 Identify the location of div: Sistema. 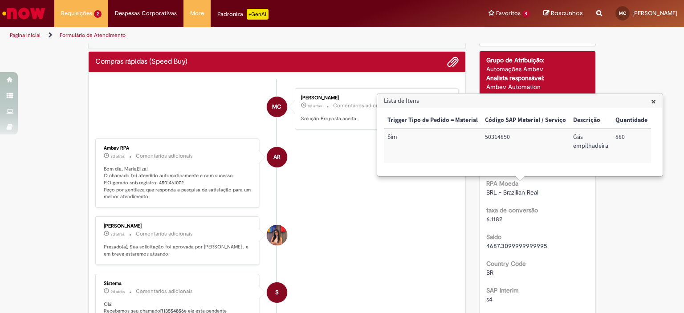
(178, 284).